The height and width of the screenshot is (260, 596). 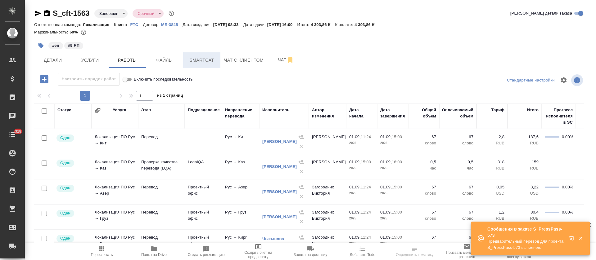 What do you see at coordinates (115, 167) in the screenshot?
I see `td: Локализация ПО Рус → Каз` at bounding box center [115, 167].